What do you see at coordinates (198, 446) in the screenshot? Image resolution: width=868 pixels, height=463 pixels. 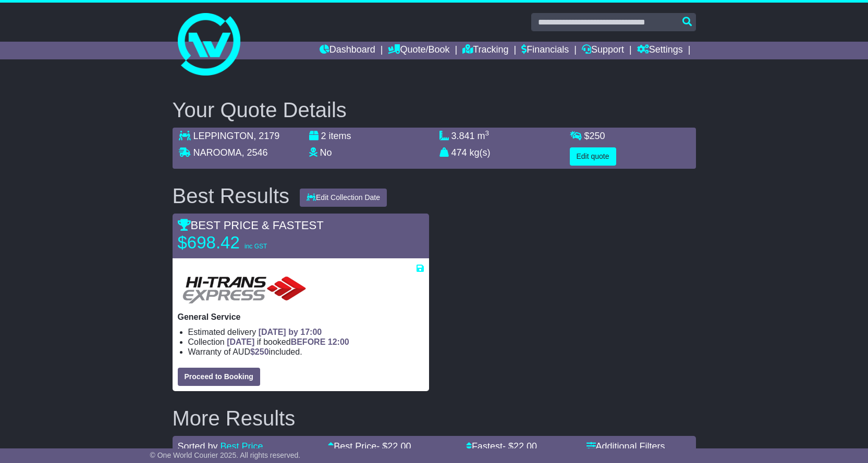 I see `span: Sorted by` at bounding box center [198, 446].